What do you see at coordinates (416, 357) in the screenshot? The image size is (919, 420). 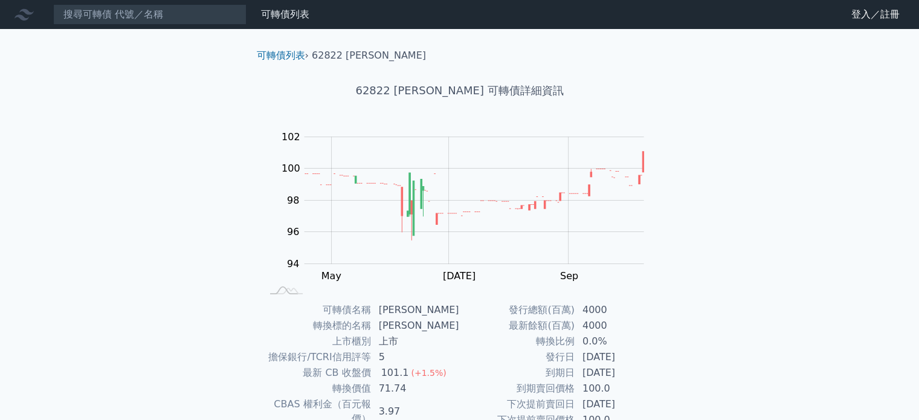 I see `td: 5` at bounding box center [416, 357].